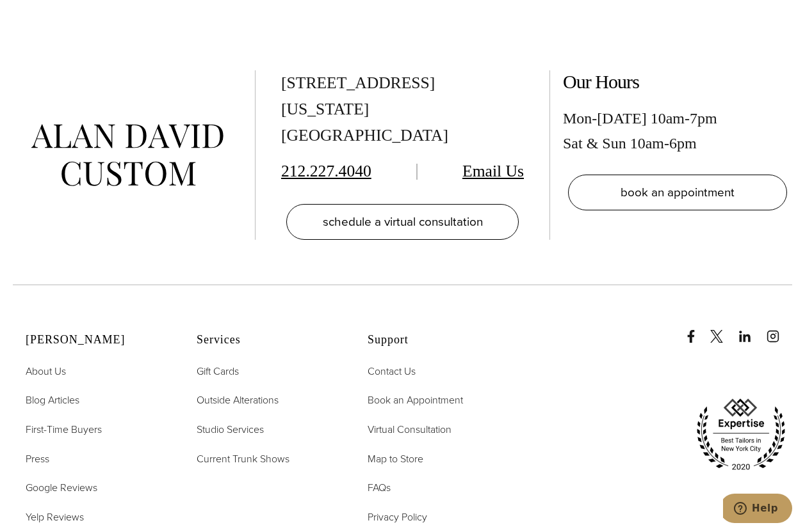 The image size is (805, 532). What do you see at coordinates (64, 430) in the screenshot?
I see `a: First-Time Buyers` at bounding box center [64, 430].